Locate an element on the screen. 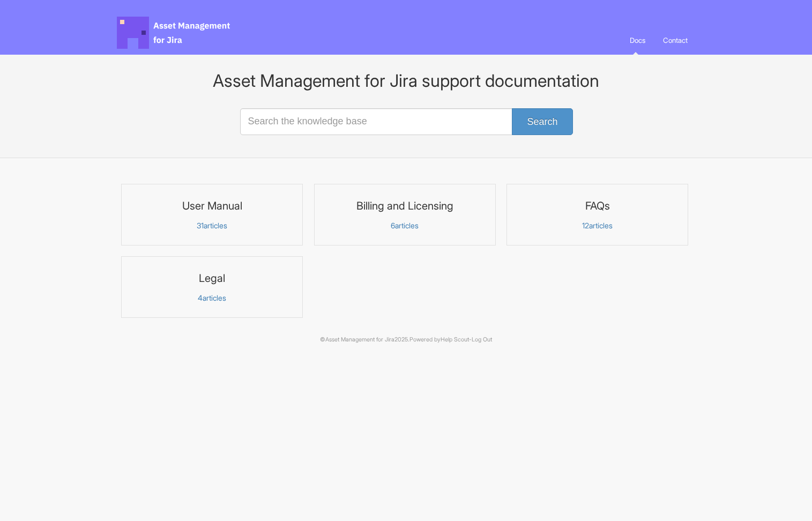 Image resolution: width=812 pixels, height=521 pixels. a: FAQs 12articles is located at coordinates (597, 214).